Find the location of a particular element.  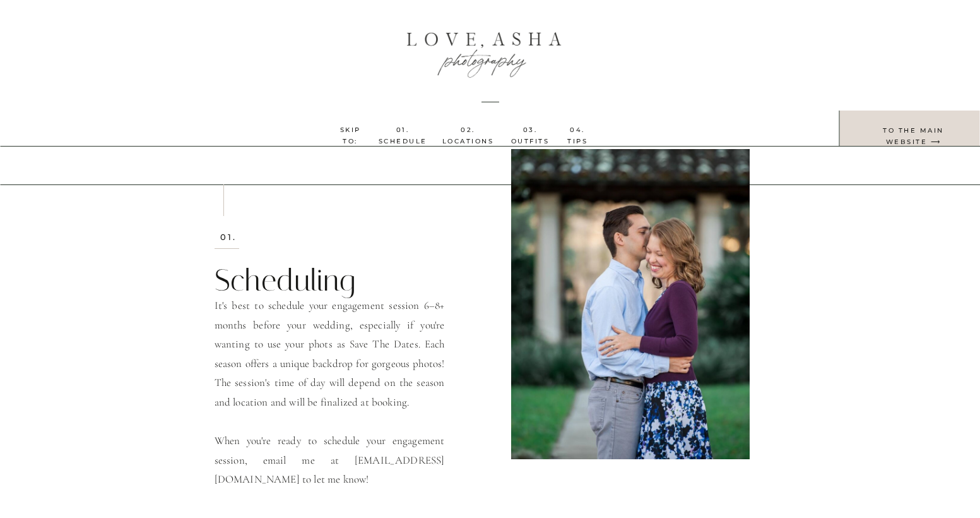

a: to the main website ⟶ is located at coordinates (913, 131).